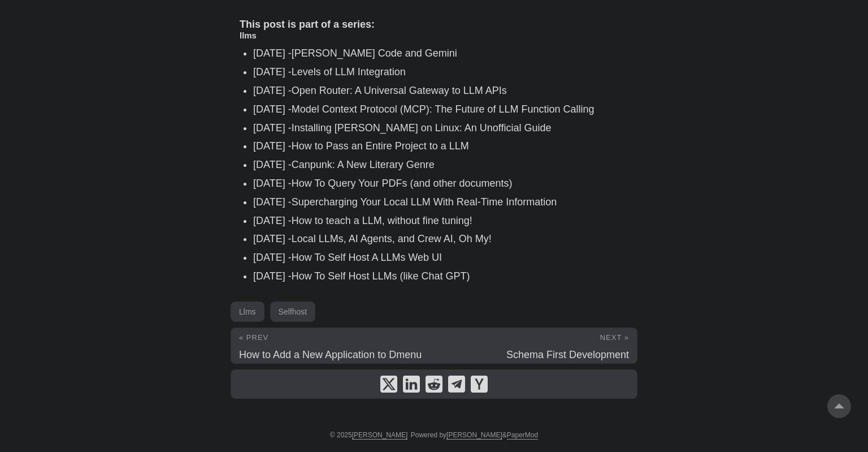 The image size is (868, 452). I want to click on a: How To Self Host A LLMs Web UI, so click(367, 257).